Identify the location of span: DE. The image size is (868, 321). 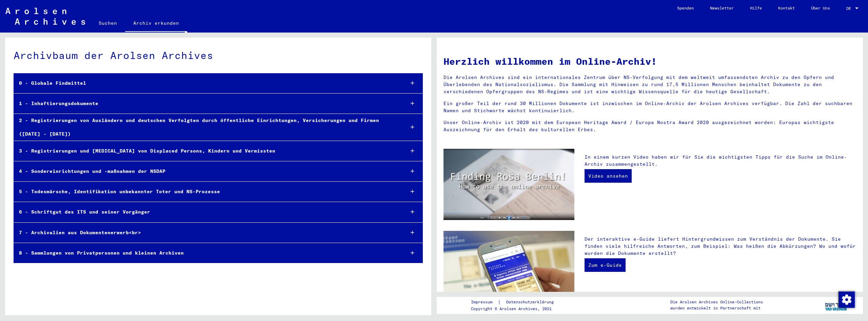
(850, 9).